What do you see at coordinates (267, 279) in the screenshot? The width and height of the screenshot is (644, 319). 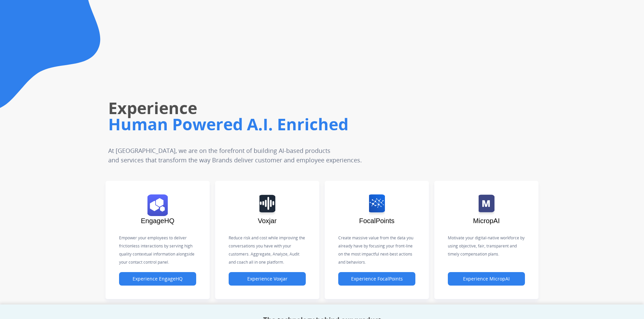 I see `a: Experience Voxjar` at bounding box center [267, 279].